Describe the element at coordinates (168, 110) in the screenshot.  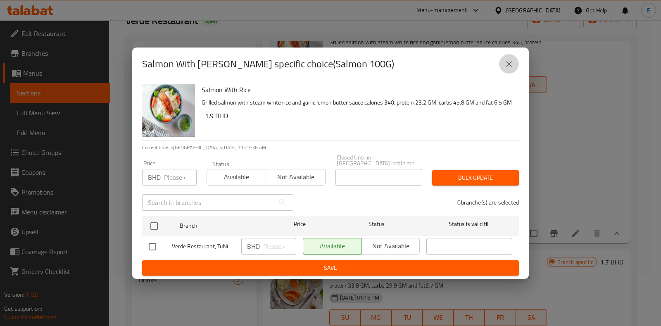
I see `img: Salmon With Rice` at that location.